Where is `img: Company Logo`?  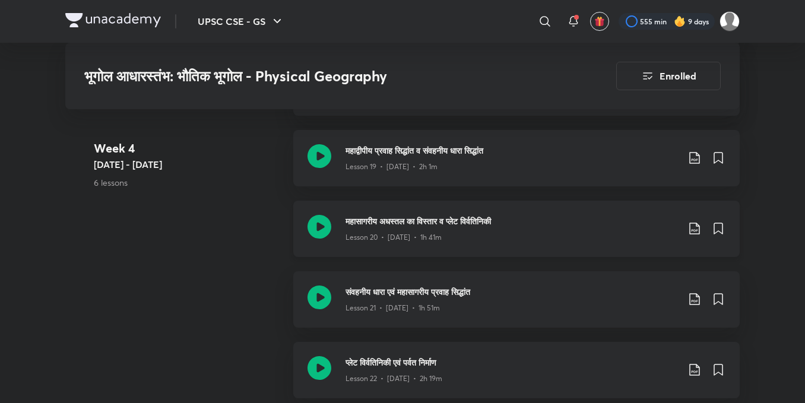 img: Company Logo is located at coordinates (113, 20).